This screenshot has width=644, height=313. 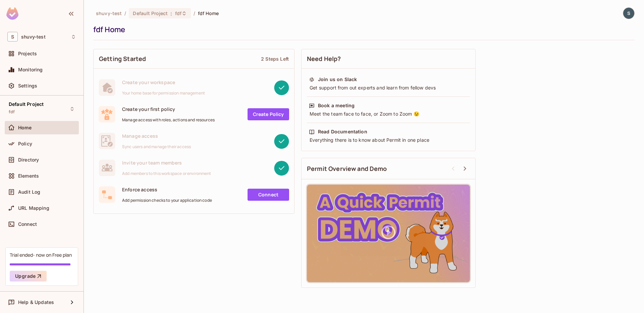 What do you see at coordinates (27, 86) in the screenshot?
I see `span: Settings` at bounding box center [27, 86].